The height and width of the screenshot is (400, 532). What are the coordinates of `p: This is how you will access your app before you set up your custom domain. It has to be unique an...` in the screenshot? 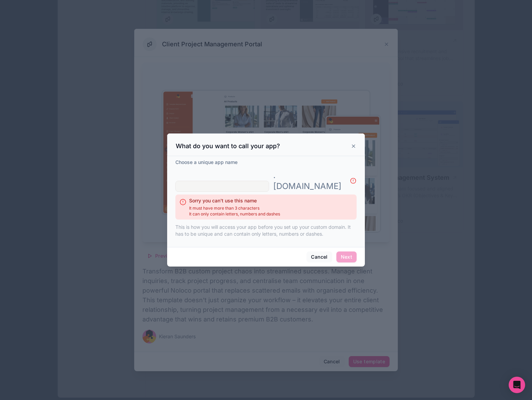 It's located at (266, 230).